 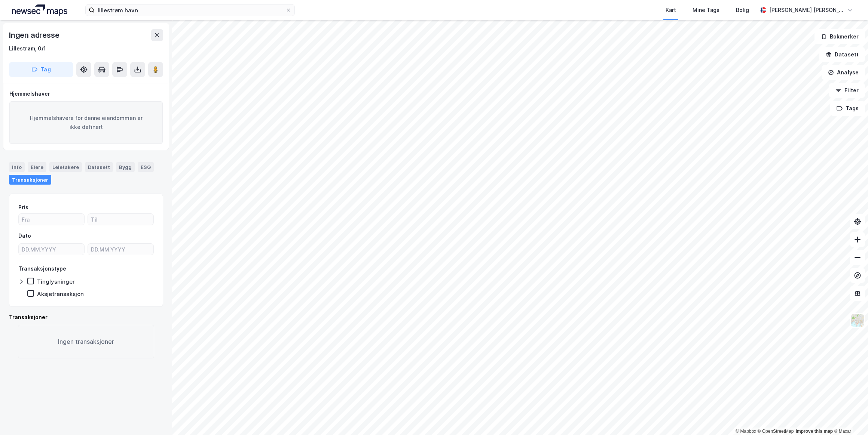 I want to click on div: Aksjetransaksjon, so click(x=60, y=294).